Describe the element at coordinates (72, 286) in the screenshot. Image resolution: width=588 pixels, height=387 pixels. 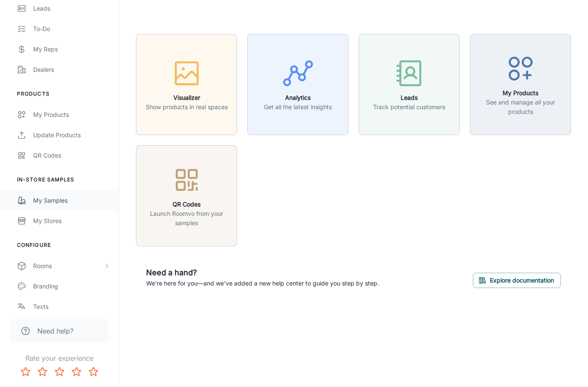
I see `div: Branding` at that location.